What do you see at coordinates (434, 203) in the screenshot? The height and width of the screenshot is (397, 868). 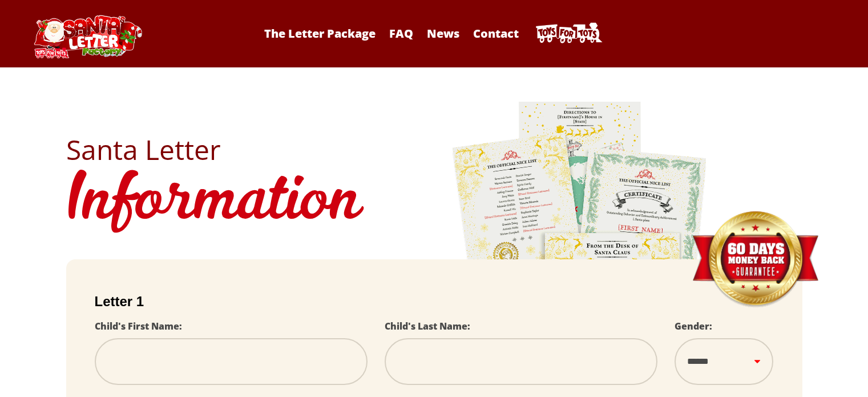 I see `h1: Information` at bounding box center [434, 203].